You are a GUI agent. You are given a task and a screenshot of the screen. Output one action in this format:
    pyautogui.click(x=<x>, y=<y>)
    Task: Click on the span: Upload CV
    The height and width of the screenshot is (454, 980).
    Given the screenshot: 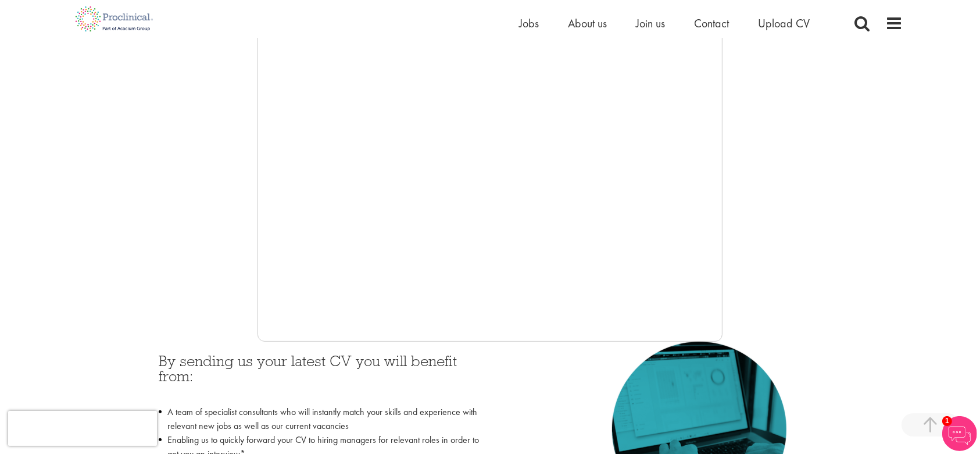 What is the action you would take?
    pyautogui.click(x=784, y=23)
    